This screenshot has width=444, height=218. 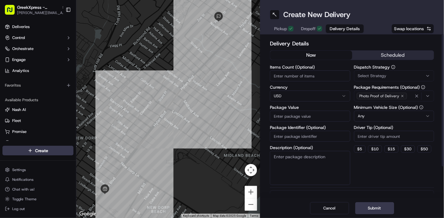 What do you see at coordinates (38, 170) in the screenshot?
I see `button: Settings` at bounding box center [38, 170].